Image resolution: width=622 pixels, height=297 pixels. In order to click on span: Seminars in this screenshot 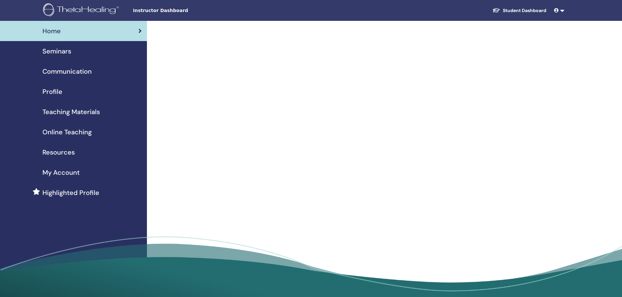, I will do `click(57, 51)`.